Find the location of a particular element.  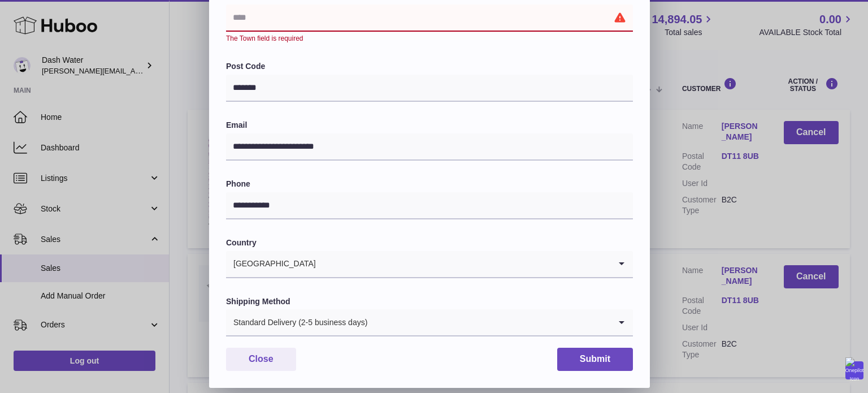

label: Shipping Method is located at coordinates (430, 301).